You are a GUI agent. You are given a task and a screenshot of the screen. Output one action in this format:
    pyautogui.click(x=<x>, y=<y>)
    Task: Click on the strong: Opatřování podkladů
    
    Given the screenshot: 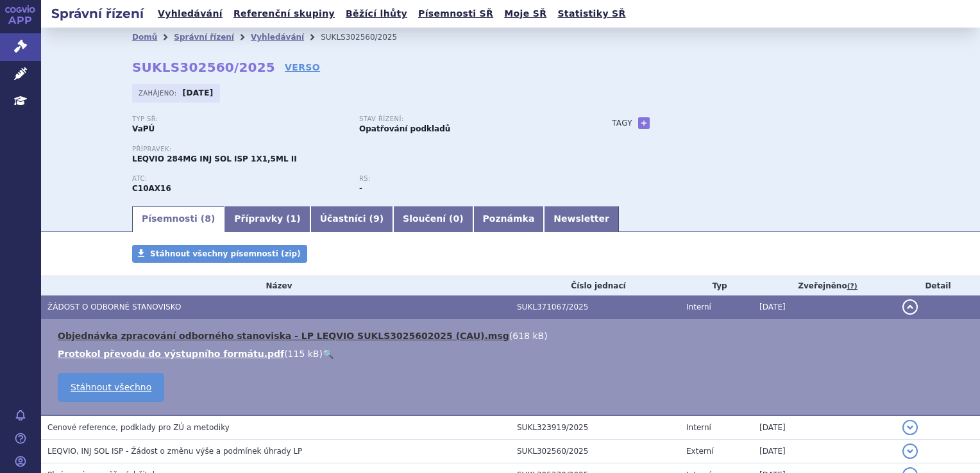 What is the action you would take?
    pyautogui.click(x=405, y=129)
    